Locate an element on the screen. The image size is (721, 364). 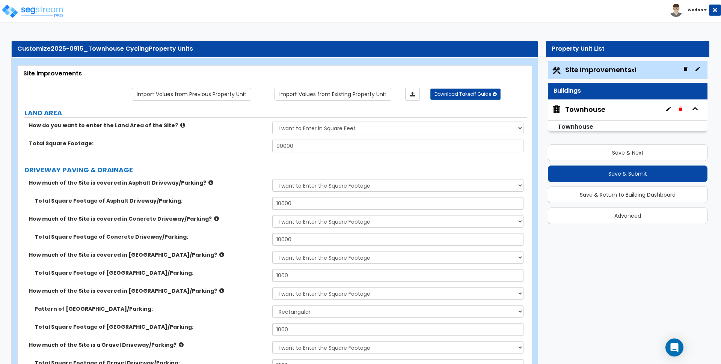
a: Import the dynamic attribute values from existing properties. is located at coordinates (333, 94).